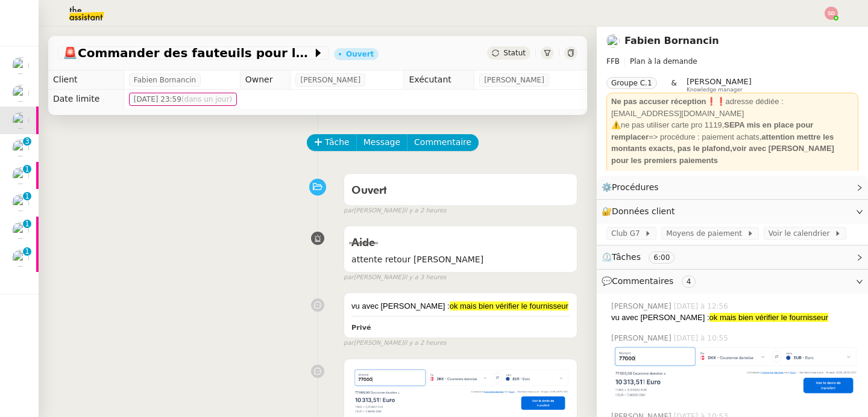 This screenshot has width=868, height=417. I want to click on span: Knowledge manager, so click(714, 90).